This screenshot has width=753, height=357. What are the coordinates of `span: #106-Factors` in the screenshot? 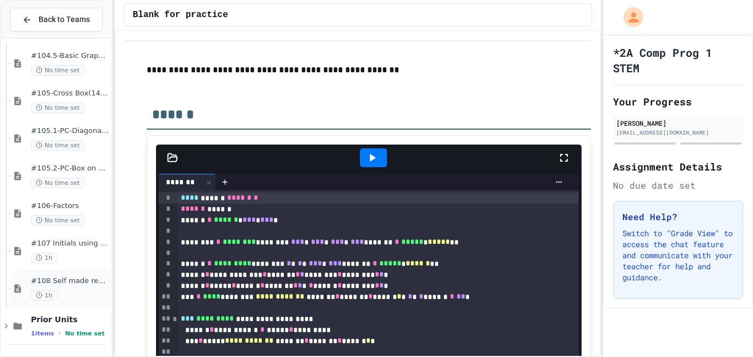 It's located at (70, 206).